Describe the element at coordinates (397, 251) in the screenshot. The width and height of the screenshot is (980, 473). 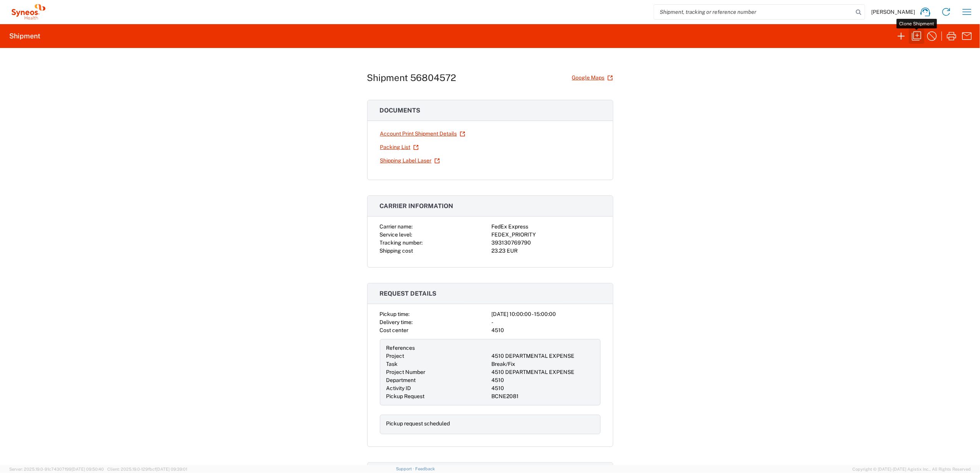
I see `span: Shipping cost` at that location.